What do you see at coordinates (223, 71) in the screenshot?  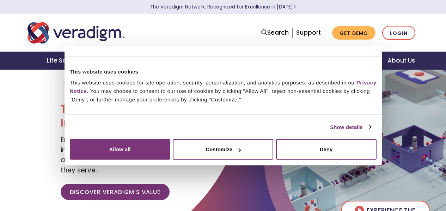 I see `div: This website uses cookies` at bounding box center [223, 71].